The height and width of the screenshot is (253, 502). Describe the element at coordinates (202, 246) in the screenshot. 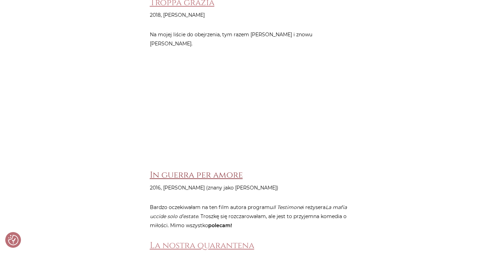

I see `a: La nostra quarantena` at that location.